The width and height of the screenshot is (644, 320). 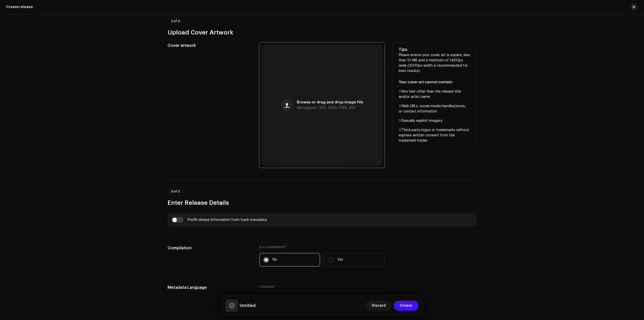 What do you see at coordinates (268, 287) in the screenshot?
I see `label: Language` at bounding box center [268, 287].